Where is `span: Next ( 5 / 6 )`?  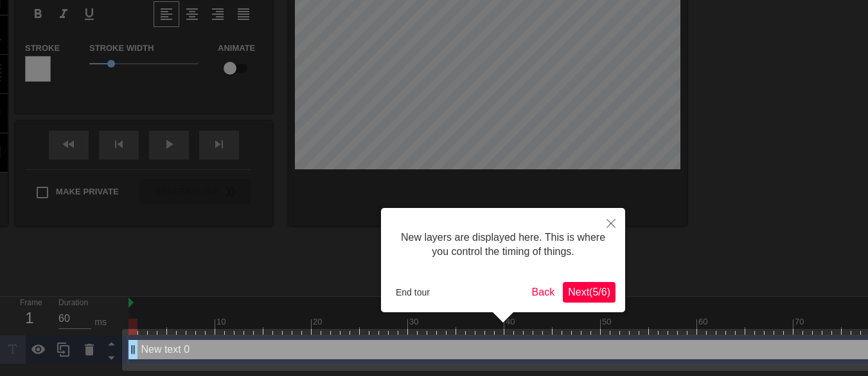
span: Next ( 5 / 6 ) is located at coordinates (589, 291).